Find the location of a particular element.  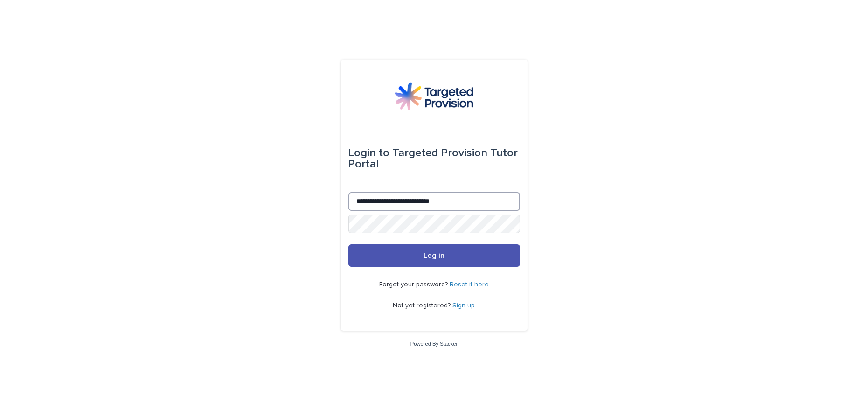

a: Powered By Stacker is located at coordinates (434, 344).